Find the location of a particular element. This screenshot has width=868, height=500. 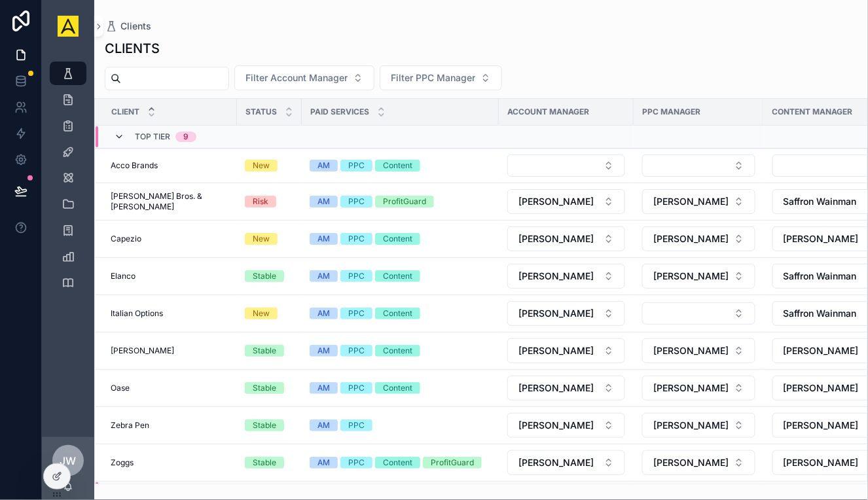

span: Content Manager is located at coordinates (812, 112).